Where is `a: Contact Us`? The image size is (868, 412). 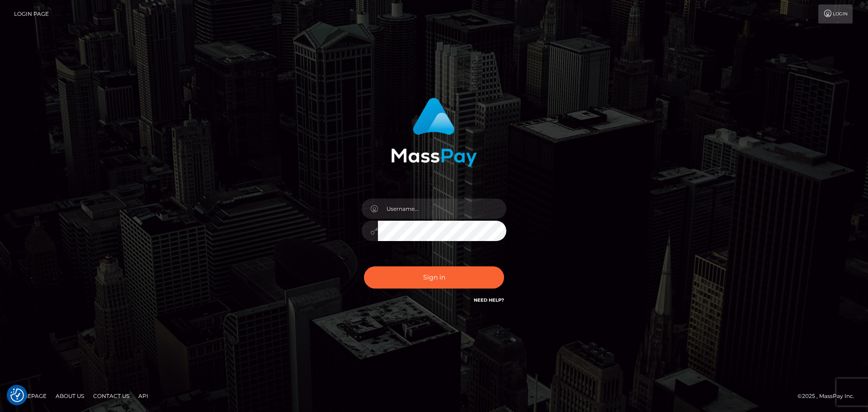
a: Contact Us is located at coordinates (111, 396).